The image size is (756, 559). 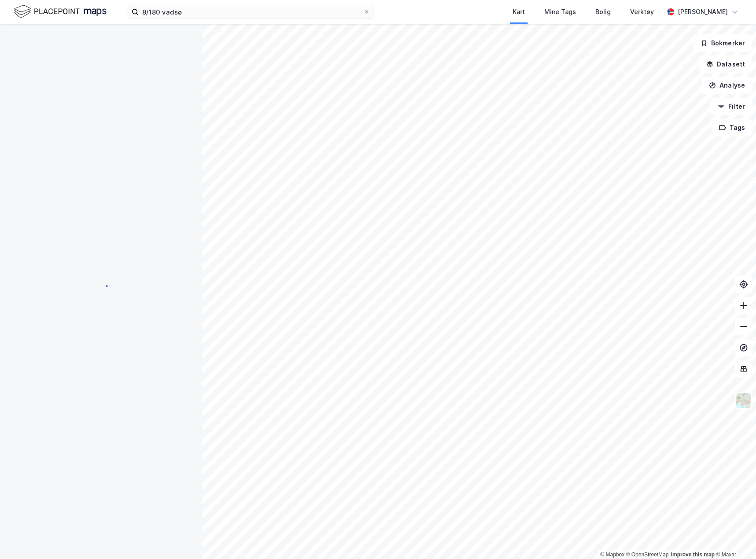 I want to click on input: Søk på adresse, matrikkel, gårdeiere, leietakere eller personer, so click(x=251, y=12).